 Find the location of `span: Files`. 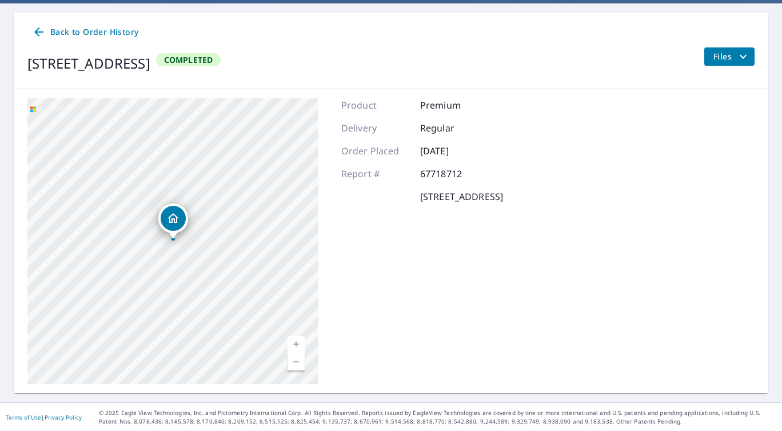

span: Files is located at coordinates (731, 57).